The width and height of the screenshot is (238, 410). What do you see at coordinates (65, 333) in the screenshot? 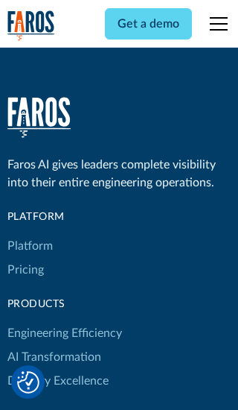
I see `a: Engineering Efficiency` at bounding box center [65, 333].